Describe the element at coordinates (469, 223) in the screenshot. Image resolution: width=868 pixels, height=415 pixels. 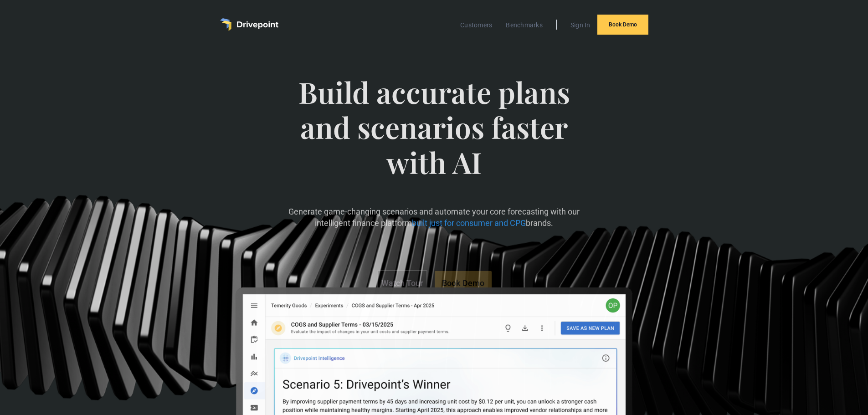
I see `span: built just for consumer and CPG` at that location.